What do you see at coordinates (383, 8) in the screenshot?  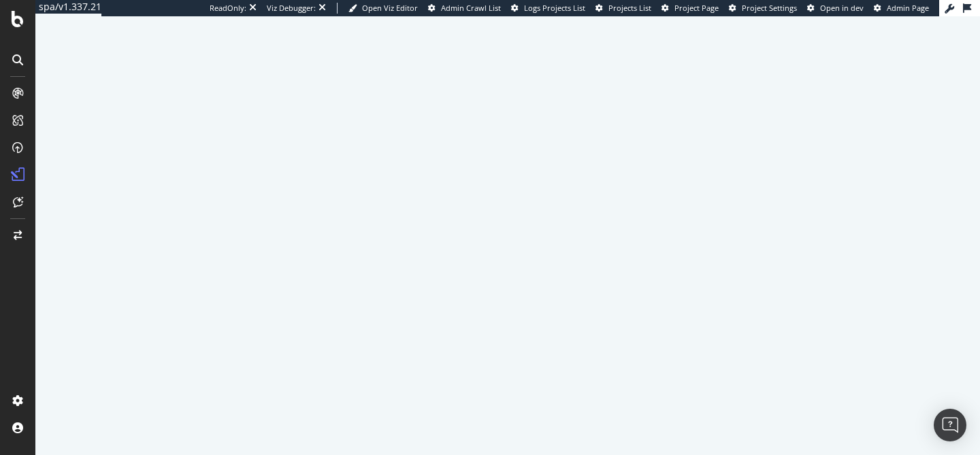 I see `a: Open Viz Editor` at bounding box center [383, 8].